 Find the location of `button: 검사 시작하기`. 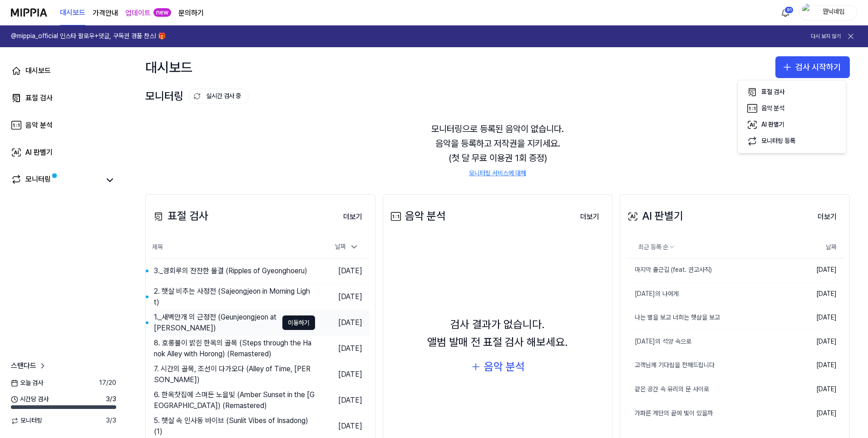

button: 검사 시작하기 is located at coordinates (813, 67).